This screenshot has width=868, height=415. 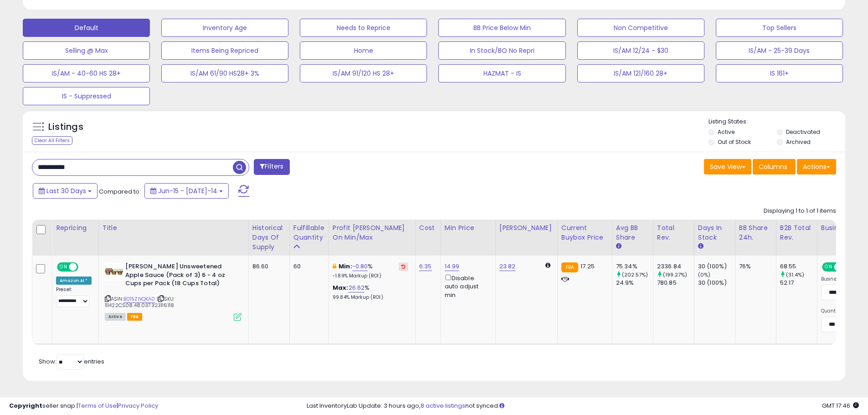 I want to click on button: HAZMAT - IS, so click(x=501, y=74).